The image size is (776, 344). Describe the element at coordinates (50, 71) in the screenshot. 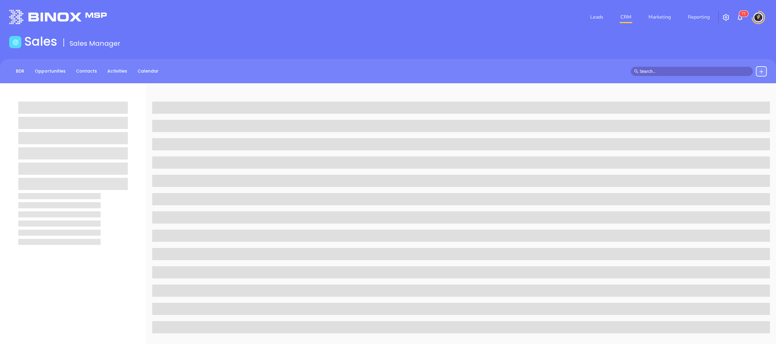

I see `a: Opportunities` at that location.